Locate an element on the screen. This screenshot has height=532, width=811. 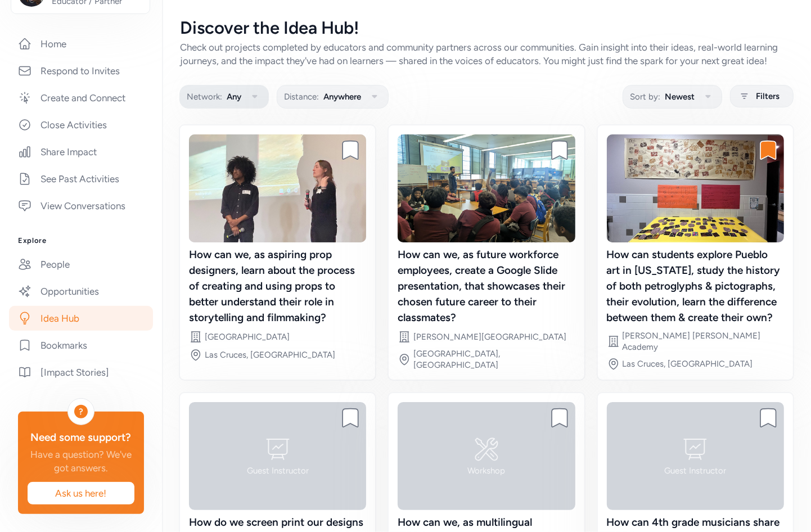
span: Network: is located at coordinates (204, 97).